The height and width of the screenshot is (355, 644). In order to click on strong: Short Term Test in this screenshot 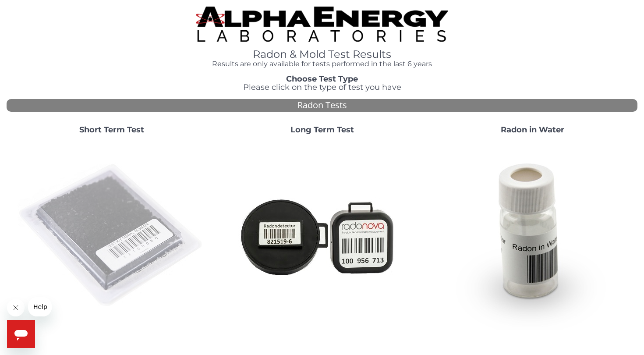, I will do `click(112, 130)`.